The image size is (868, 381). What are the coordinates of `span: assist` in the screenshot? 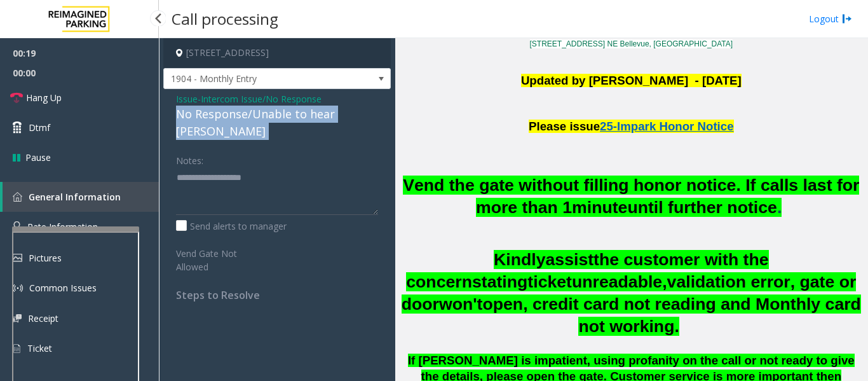 It's located at (571, 259).